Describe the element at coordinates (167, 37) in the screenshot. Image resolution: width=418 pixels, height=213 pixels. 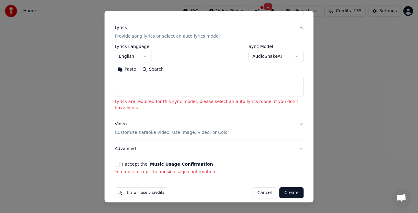
I see `p: Provide song lyrics or select an auto lyrics model` at that location.